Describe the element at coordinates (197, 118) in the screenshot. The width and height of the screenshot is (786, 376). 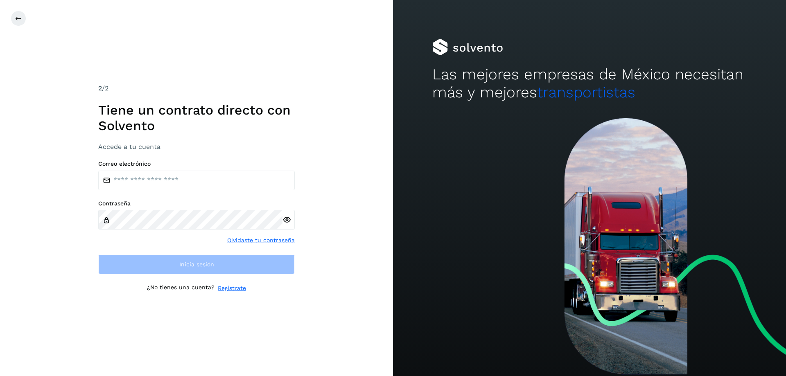
I see `h1: Tiene un contrato directo con Solvento` at that location.